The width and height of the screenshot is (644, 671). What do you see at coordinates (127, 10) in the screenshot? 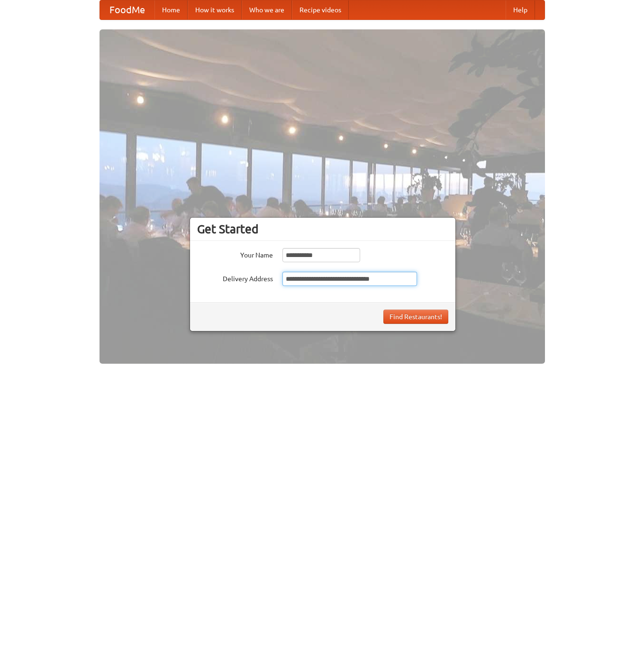
I see `a: FoodMe` at bounding box center [127, 10].